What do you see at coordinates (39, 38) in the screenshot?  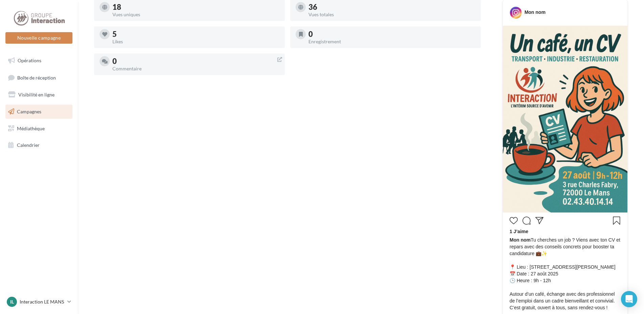 I see `button: Nouvelle campagne` at bounding box center [39, 38].